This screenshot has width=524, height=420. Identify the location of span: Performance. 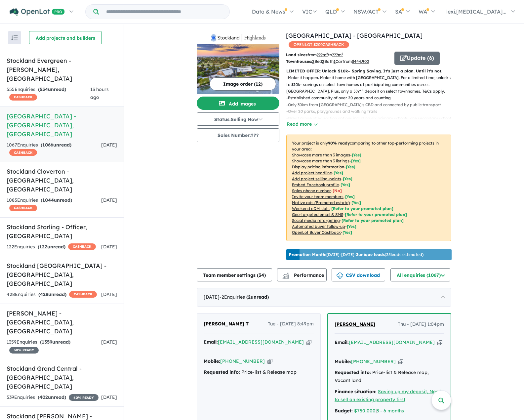
(304, 275).